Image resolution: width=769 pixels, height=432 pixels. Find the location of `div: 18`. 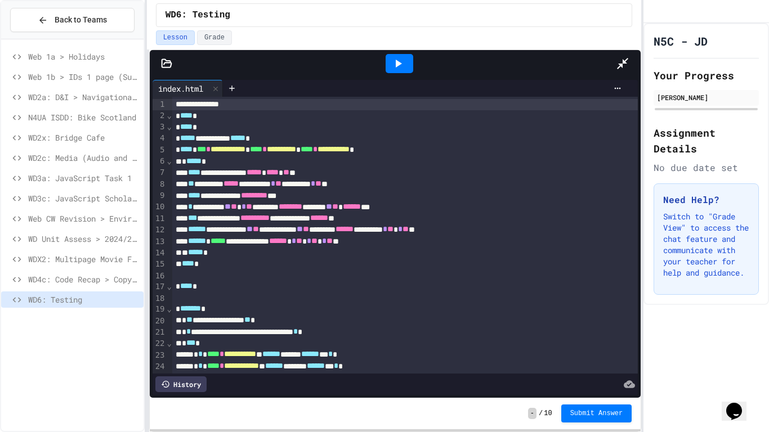

div: 18 is located at coordinates (159, 299).